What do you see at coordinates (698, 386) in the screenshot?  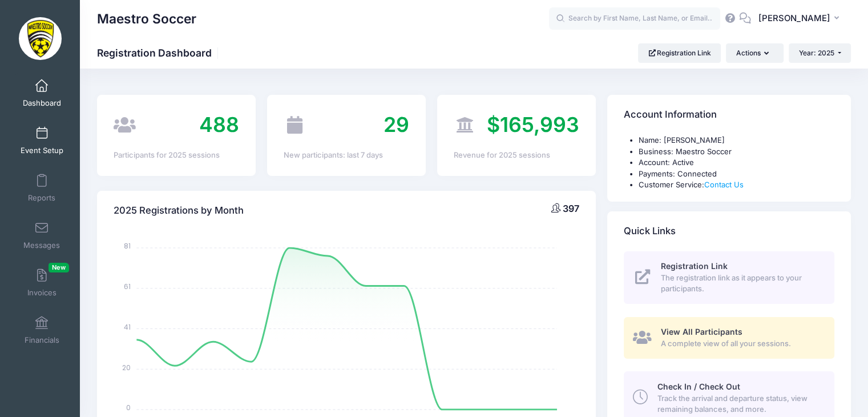 I see `span: Check In / Check Out` at bounding box center [698, 386].